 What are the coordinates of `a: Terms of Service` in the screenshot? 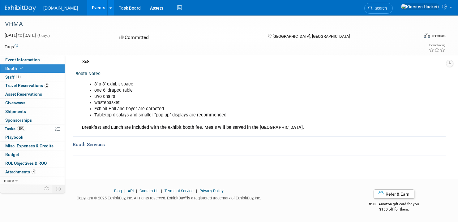 It's located at (179, 190).